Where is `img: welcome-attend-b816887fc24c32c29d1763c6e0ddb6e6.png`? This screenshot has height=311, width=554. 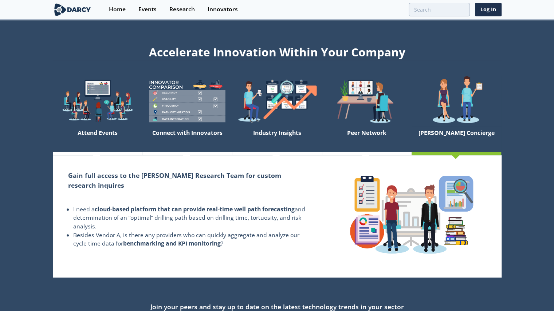 img: welcome-attend-b816887fc24c32c29d1763c6e0ddb6e6.png is located at coordinates (367, 101).